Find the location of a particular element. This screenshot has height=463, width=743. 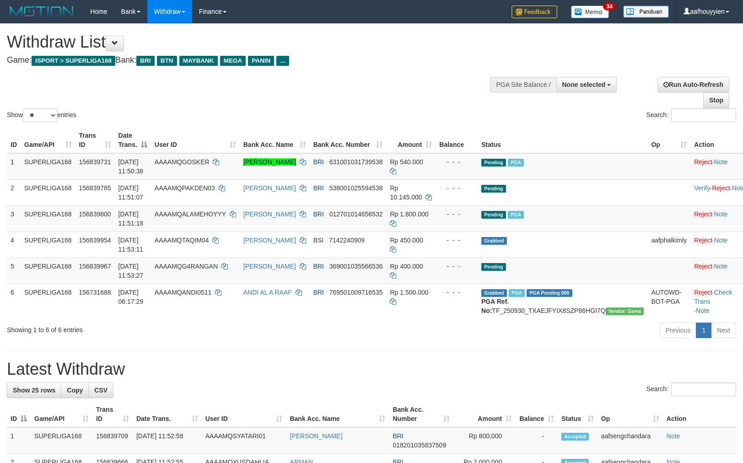

span: AAAAMQG4RANGAN is located at coordinates (186, 266).